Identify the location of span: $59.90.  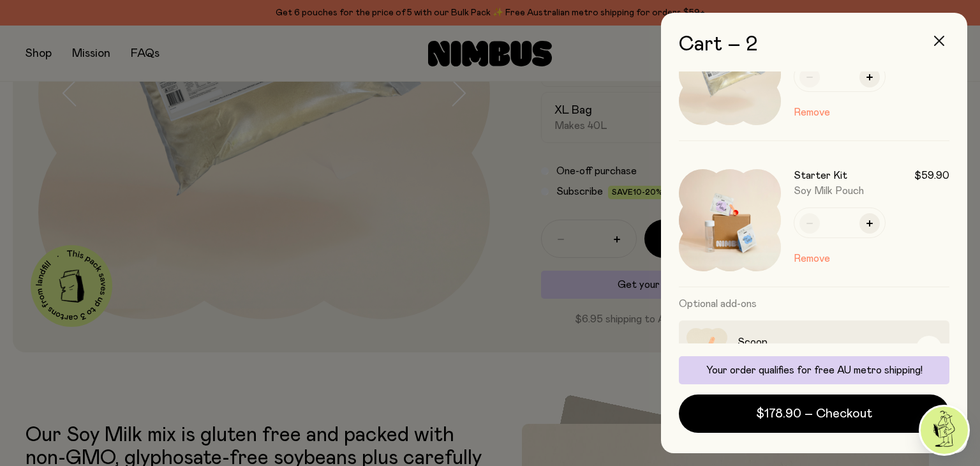
(931, 176).